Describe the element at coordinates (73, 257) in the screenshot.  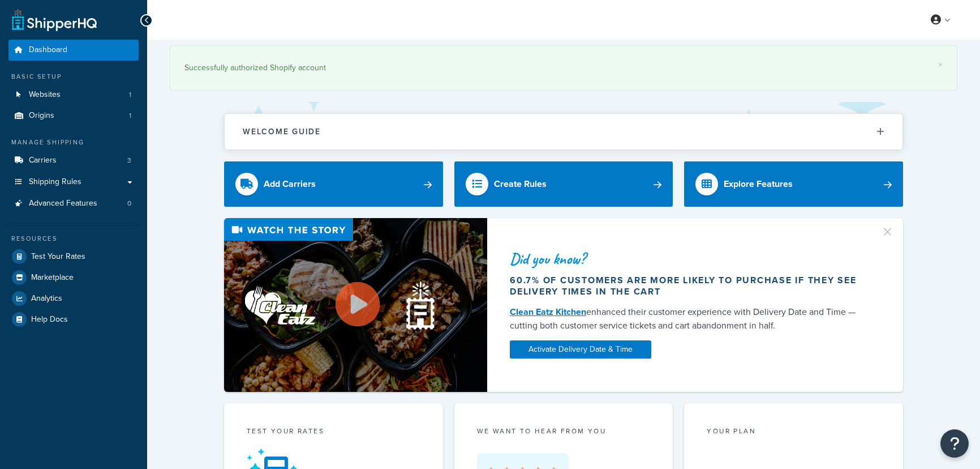
I see `li: Test Your Rates` at that location.